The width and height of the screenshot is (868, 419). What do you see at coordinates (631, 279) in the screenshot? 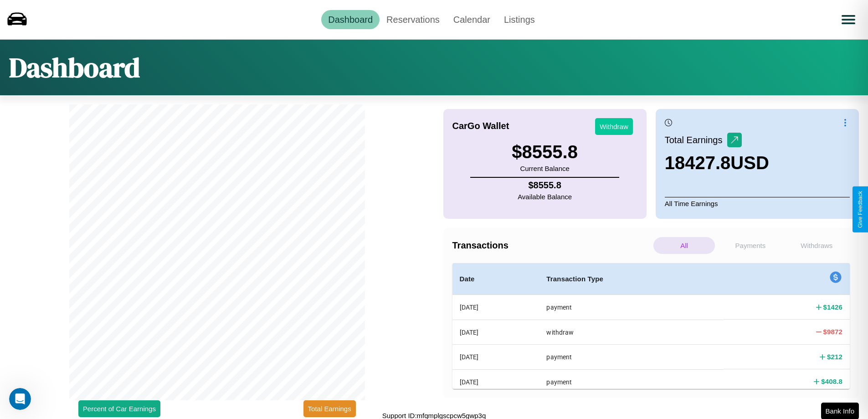
I see `h4: Transaction Type` at bounding box center [631, 279].